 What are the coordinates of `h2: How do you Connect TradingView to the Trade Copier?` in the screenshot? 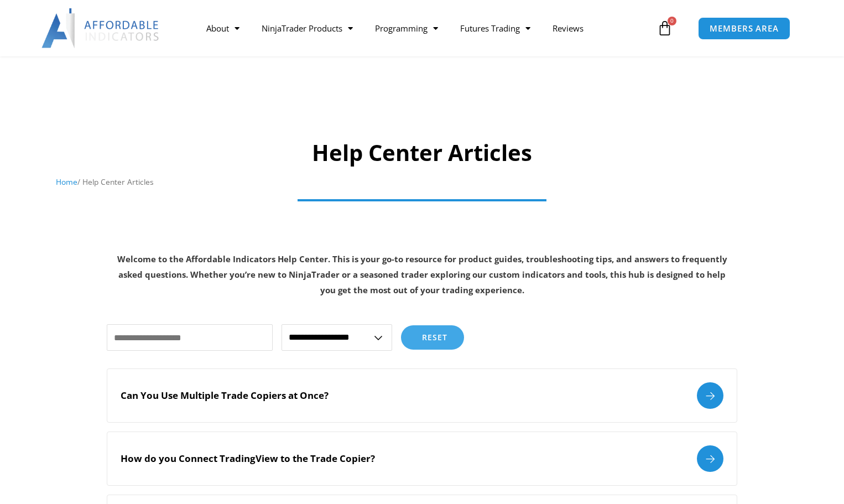 It's located at (248, 458).